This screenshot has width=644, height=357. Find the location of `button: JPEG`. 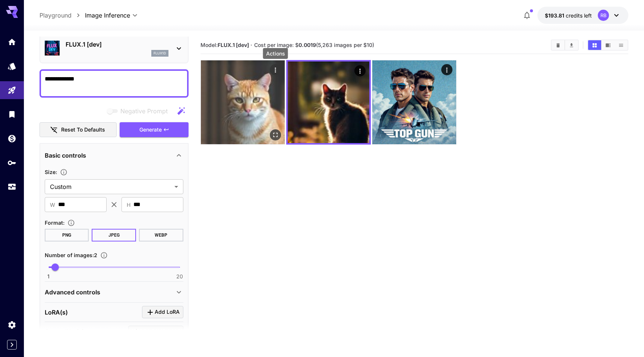

button: JPEG is located at coordinates (114, 235).